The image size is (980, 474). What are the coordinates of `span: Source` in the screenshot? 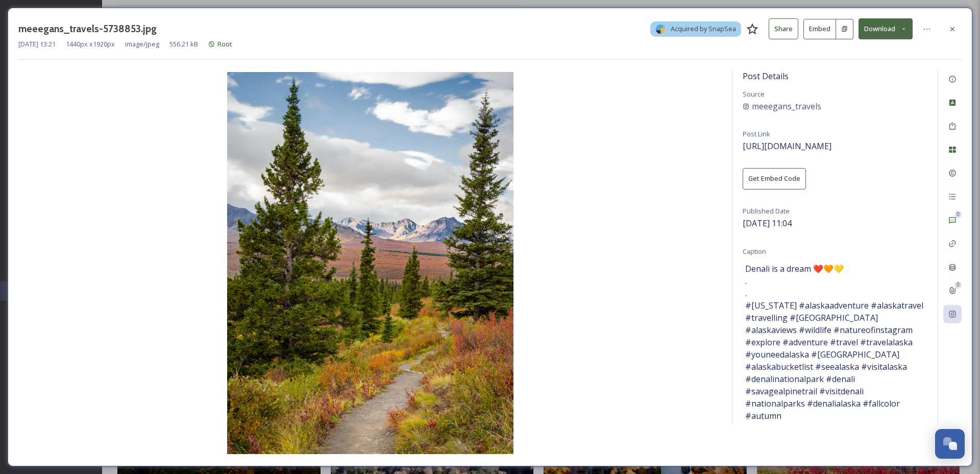 It's located at (753, 94).